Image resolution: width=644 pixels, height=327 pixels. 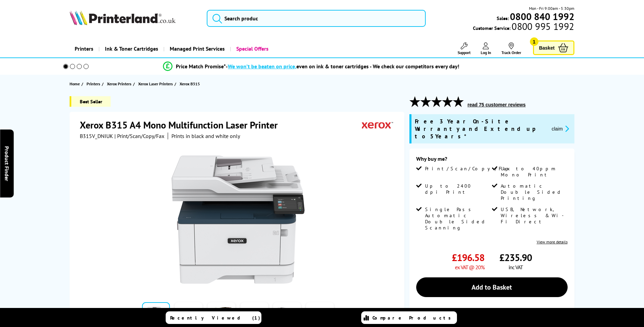 I want to click on div: - even on ink & toner cartridges - We check our competitors every day!, so click(x=343, y=66).